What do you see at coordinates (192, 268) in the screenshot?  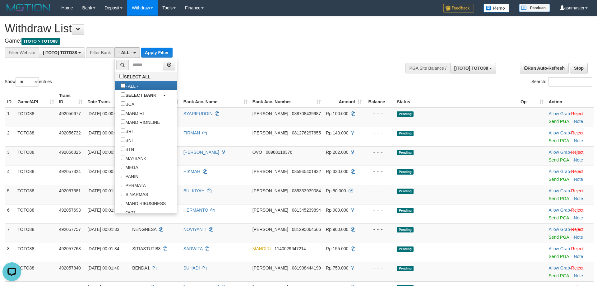 I see `a: SUHADI` at bounding box center [192, 268].